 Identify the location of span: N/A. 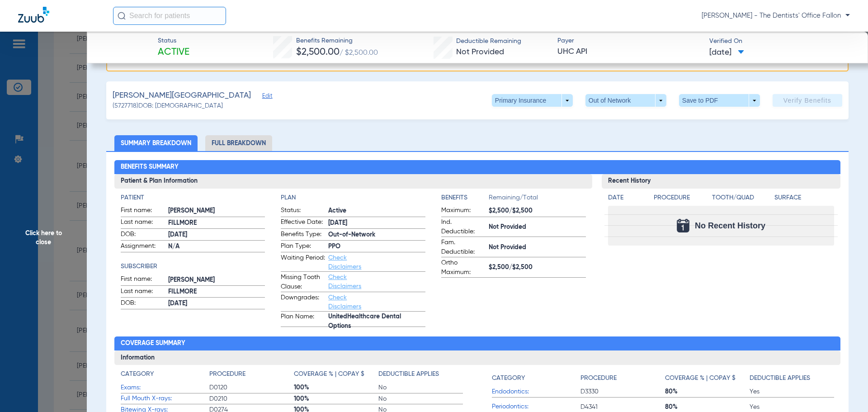
(216, 246).